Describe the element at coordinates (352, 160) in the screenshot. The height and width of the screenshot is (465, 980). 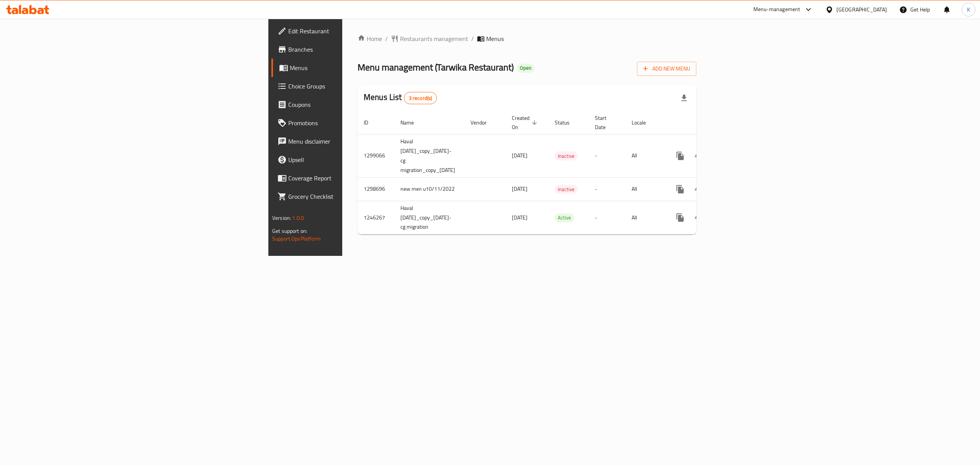
I see `a: Upsell` at that location.